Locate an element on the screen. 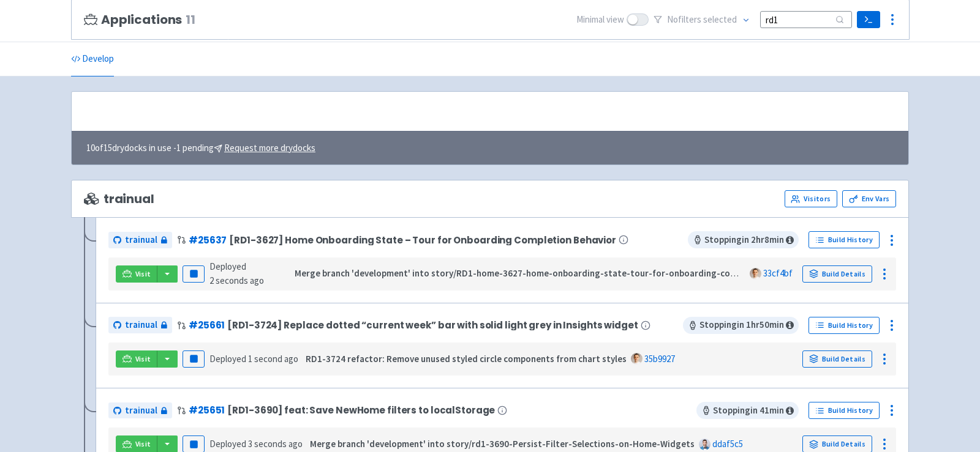  time: 3 seconds ago is located at coordinates (275, 444).